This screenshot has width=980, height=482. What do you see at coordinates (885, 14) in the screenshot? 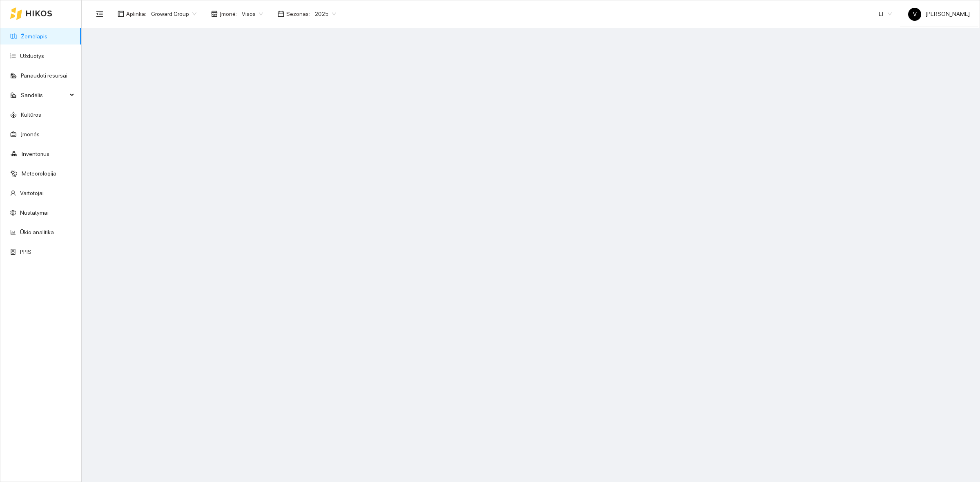
I see `span: LT` at bounding box center [885, 14].